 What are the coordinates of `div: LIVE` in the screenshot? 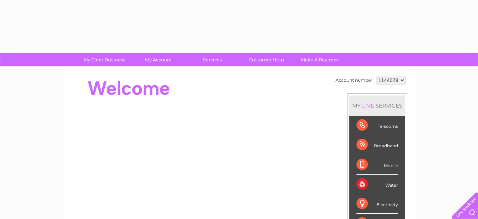 It's located at (368, 106).